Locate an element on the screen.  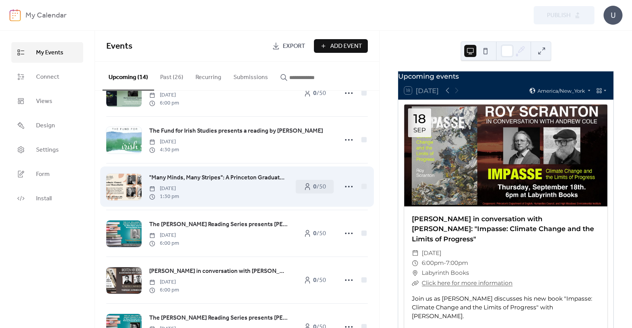
a: Design is located at coordinates (47, 125).